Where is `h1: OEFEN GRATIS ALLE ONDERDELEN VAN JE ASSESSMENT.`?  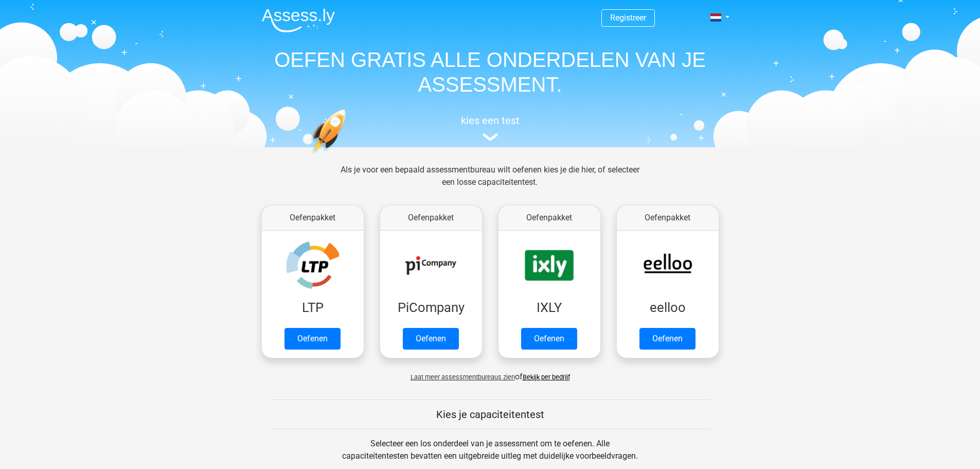 h1: OEFEN GRATIS ALLE ONDERDELEN VAN JE ASSESSMENT. is located at coordinates (490, 72).